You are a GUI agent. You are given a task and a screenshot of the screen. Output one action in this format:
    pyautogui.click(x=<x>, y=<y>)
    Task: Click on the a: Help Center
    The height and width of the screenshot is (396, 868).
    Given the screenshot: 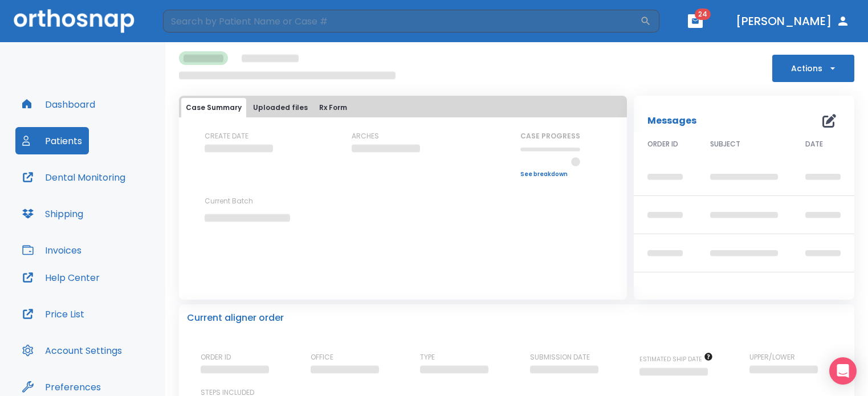 What is the action you would take?
    pyautogui.click(x=61, y=278)
    